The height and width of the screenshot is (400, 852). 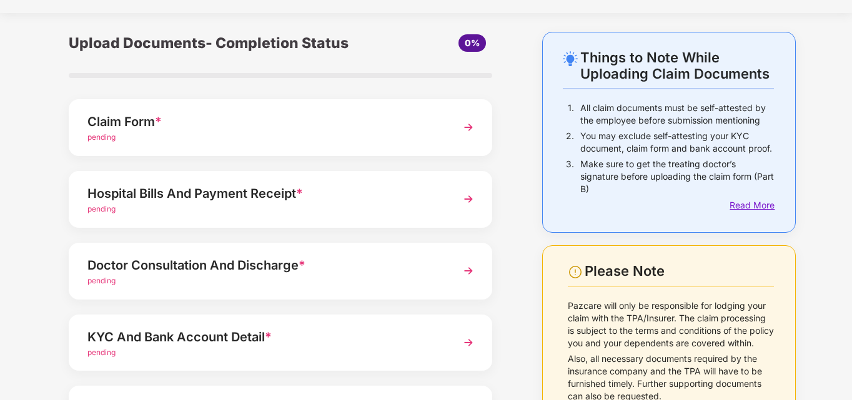 What do you see at coordinates (571, 114) in the screenshot?
I see `p: 1.` at bounding box center [571, 114].